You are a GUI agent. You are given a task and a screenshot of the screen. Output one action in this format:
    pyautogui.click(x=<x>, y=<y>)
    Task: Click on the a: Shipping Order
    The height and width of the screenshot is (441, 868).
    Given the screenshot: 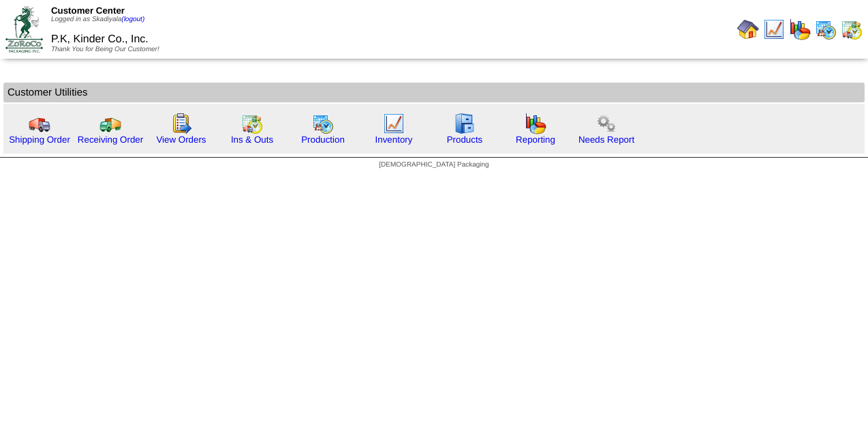 What is the action you would take?
    pyautogui.click(x=39, y=139)
    